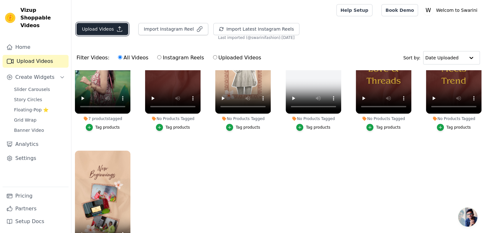 This screenshot has height=233, width=485. I want to click on button: Import Latest Instagram Reels, so click(257, 29).